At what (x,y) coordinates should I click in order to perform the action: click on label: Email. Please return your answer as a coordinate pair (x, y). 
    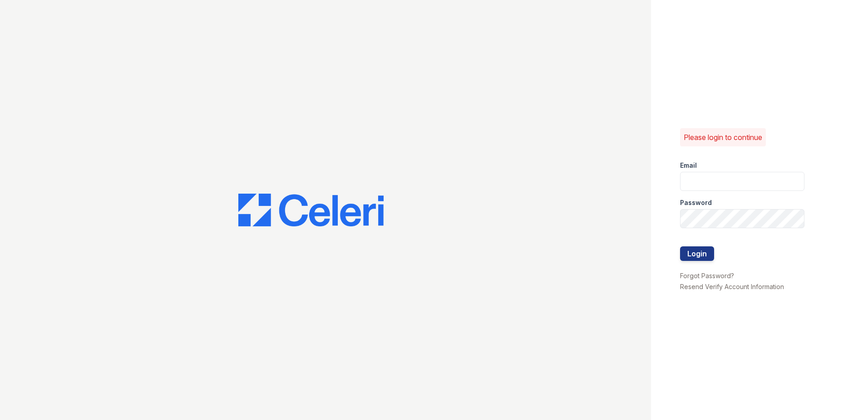
    Looking at the image, I should click on (688, 166).